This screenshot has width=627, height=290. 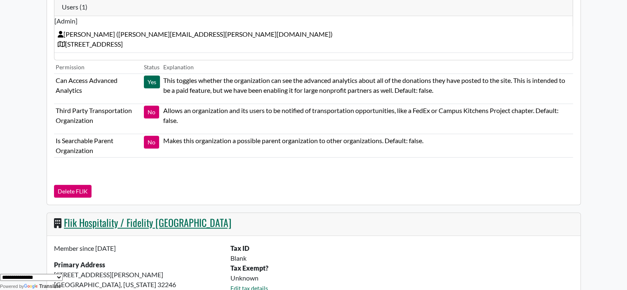 What do you see at coordinates (70, 67) in the screenshot?
I see `small: Permission` at bounding box center [70, 67].